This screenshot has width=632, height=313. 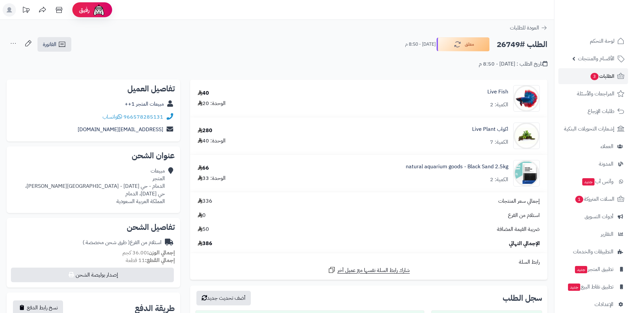 What do you see at coordinates (593, 252) in the screenshot?
I see `span: التطبيقات والخدمات` at bounding box center [593, 252].